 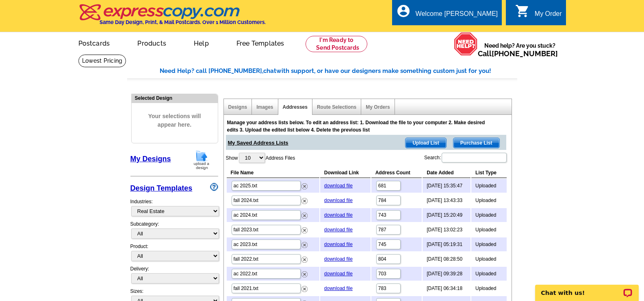 What do you see at coordinates (359, 126) in the screenshot?
I see `div: Manage your address lists below. To edit an address list: 1. Download the file to your computer 2...` at bounding box center [359, 126].